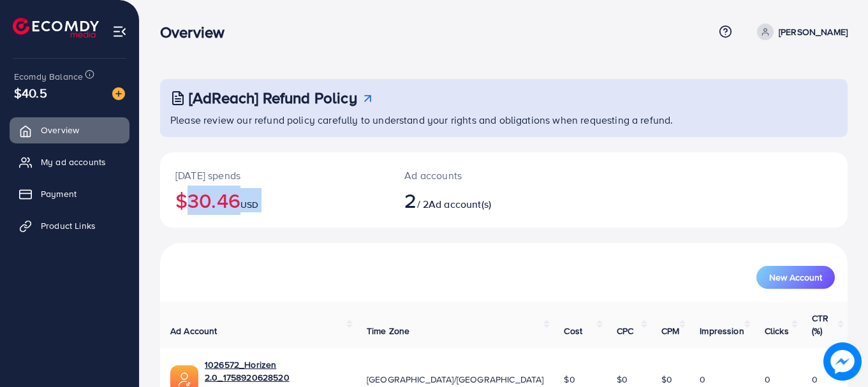 Image resolution: width=868 pixels, height=387 pixels. What do you see at coordinates (73, 162) in the screenshot?
I see `span: My ad accounts` at bounding box center [73, 162].